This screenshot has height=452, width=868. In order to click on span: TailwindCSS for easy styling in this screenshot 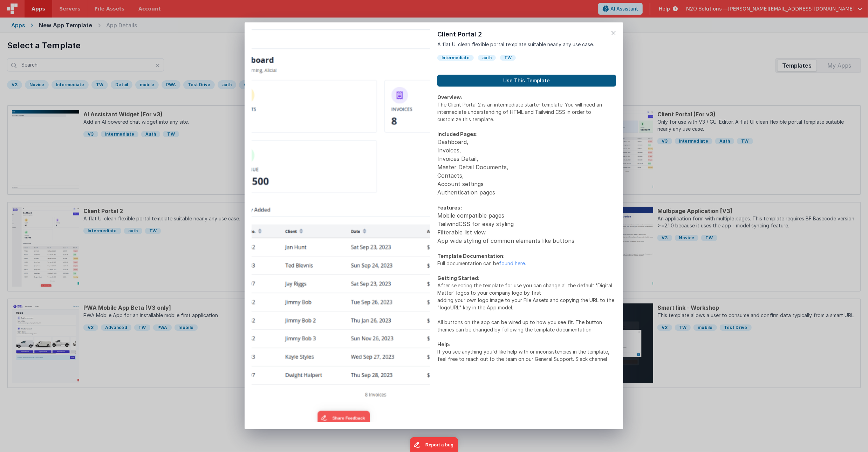, I will do `click(476, 224)`.